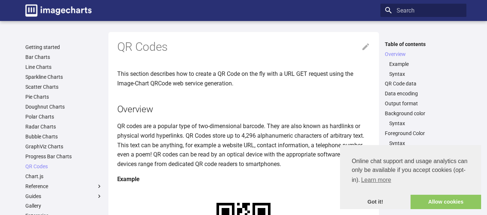 This screenshot has width=487, height=215. Describe the element at coordinates (64, 77) in the screenshot. I see `a: Sparkline Charts` at that location.